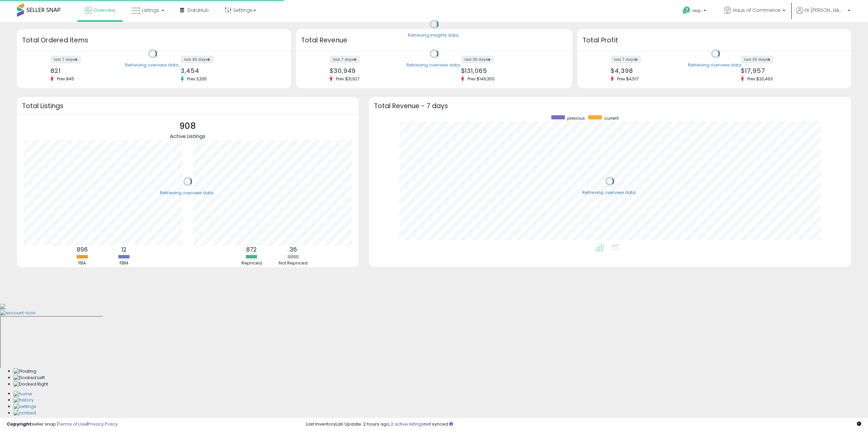  What do you see at coordinates (198, 10) in the screenshot?
I see `span: DataHub` at bounding box center [198, 10].